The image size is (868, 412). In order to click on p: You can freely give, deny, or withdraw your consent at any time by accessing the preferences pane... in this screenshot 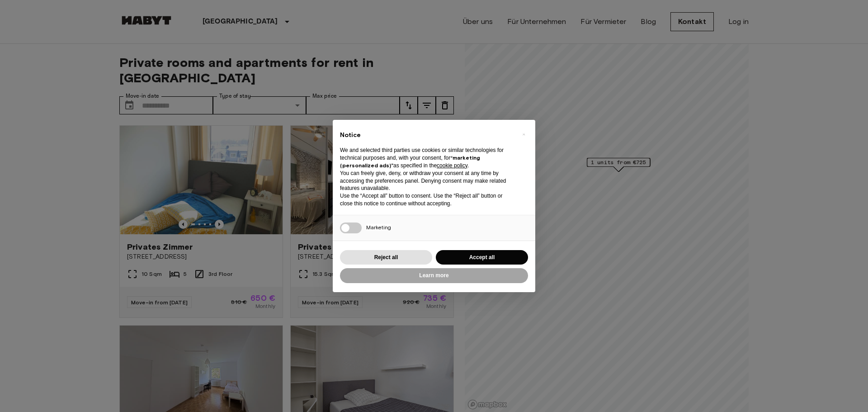, I will do `click(427, 181)`.